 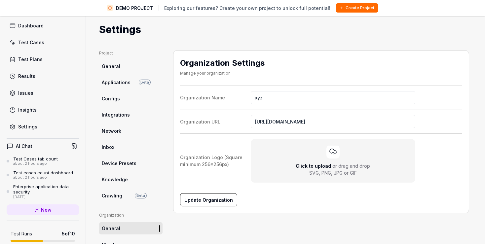 What do you see at coordinates (134, 8) in the screenshot?
I see `span: DEMO PROJECT` at bounding box center [134, 8].